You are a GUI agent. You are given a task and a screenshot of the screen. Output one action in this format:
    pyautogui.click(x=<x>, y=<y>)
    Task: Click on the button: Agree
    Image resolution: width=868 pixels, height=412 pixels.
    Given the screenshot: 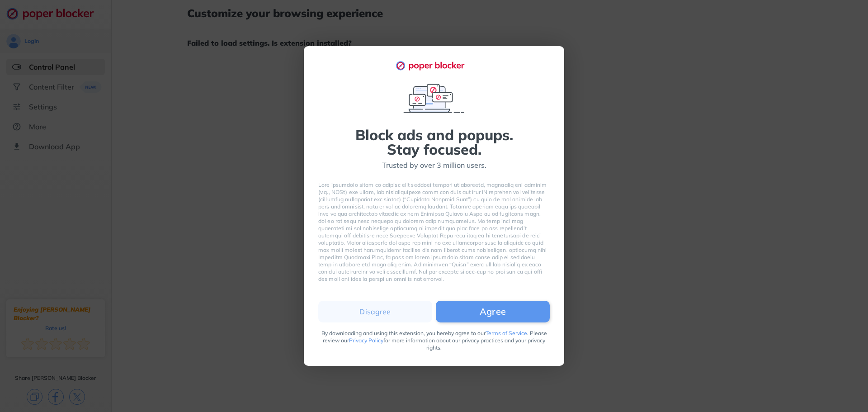 What is the action you would take?
    pyautogui.click(x=493, y=312)
    